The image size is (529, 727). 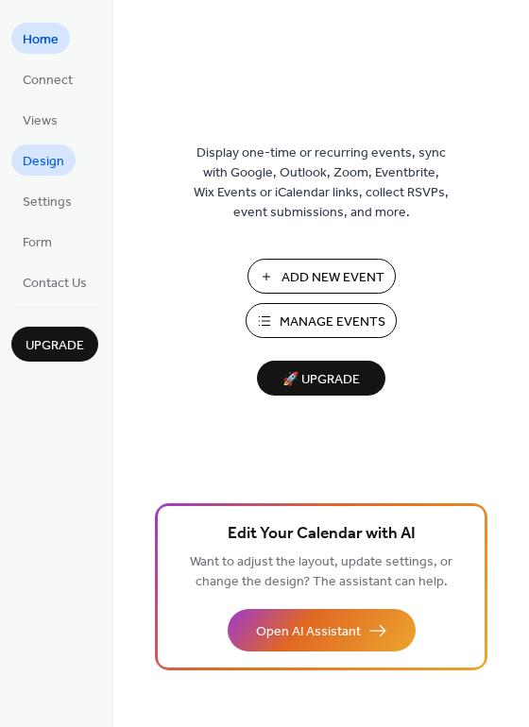 I want to click on button: Upgrade, so click(x=55, y=344).